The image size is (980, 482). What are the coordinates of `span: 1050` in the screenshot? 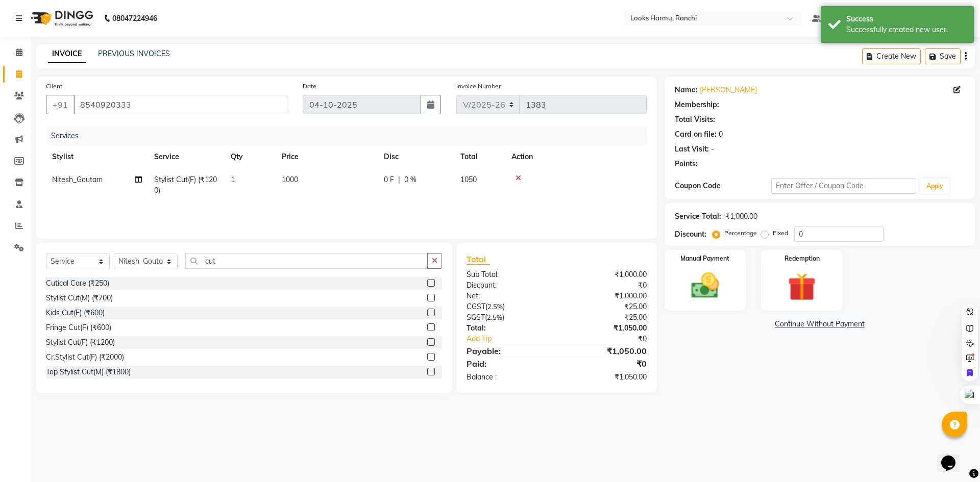 It's located at (468, 180).